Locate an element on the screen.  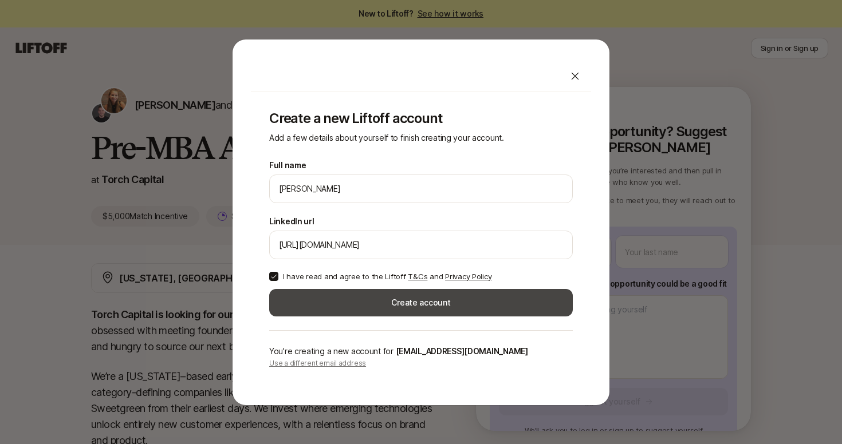
p: I have read and agree to the Liftoff and is located at coordinates (387, 277).